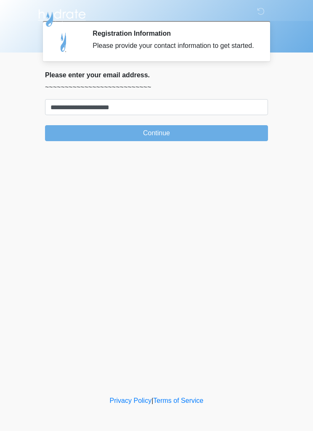 The width and height of the screenshot is (313, 431). Describe the element at coordinates (156, 75) in the screenshot. I see `h2: Please enter your email address.` at that location.